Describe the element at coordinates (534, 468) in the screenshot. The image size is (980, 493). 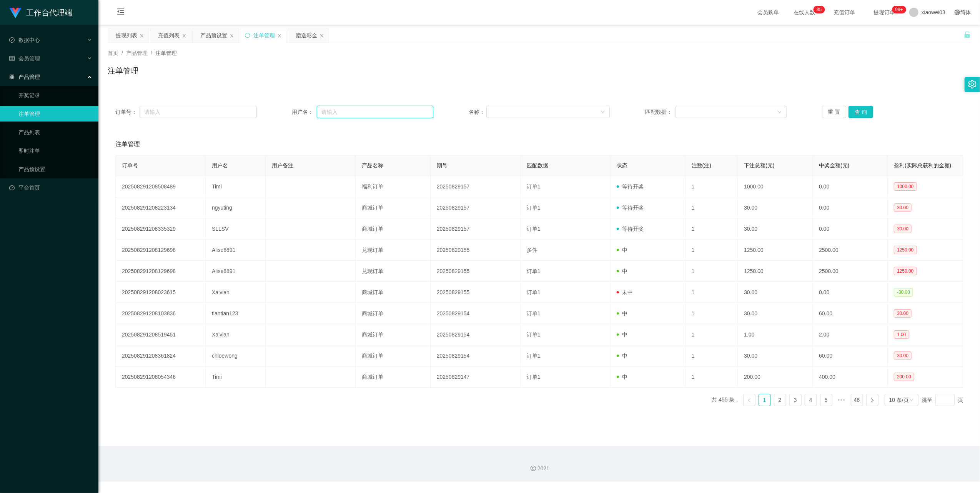
I see `i: 图标: copyright` at that location.